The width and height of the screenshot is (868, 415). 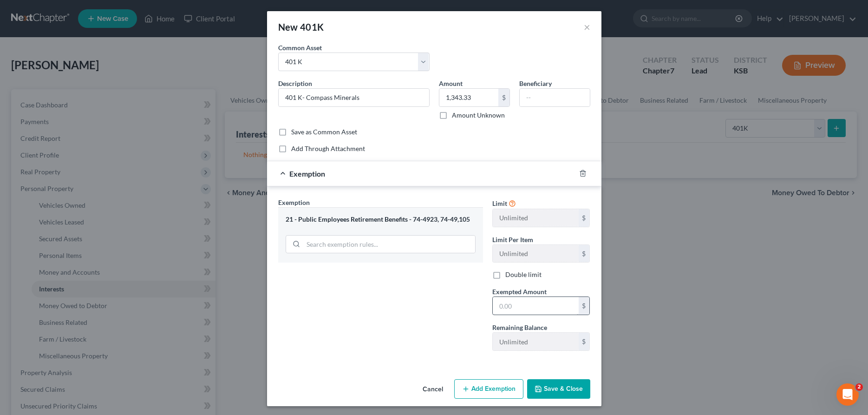 What do you see at coordinates (524, 275) in the screenshot?
I see `label: Double limit` at bounding box center [524, 275].